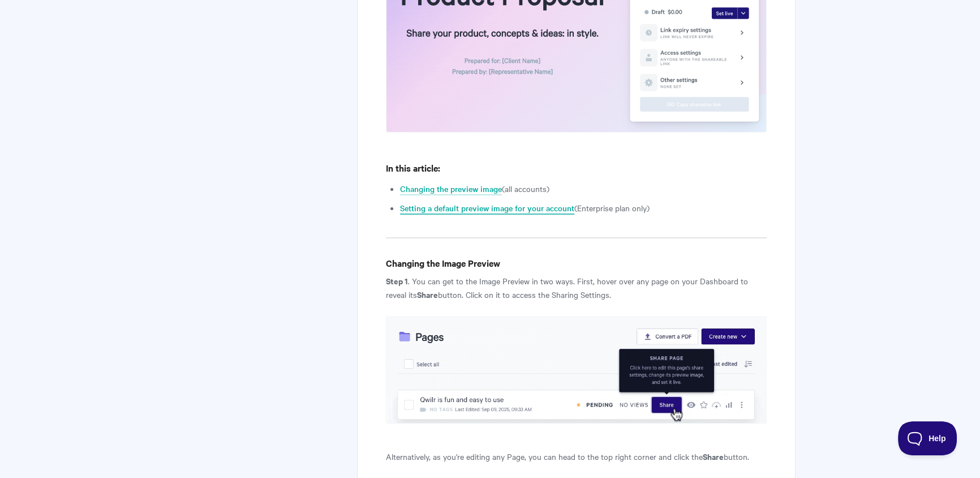 The height and width of the screenshot is (478, 980). I want to click on a: Changing the preview image, so click(451, 189).